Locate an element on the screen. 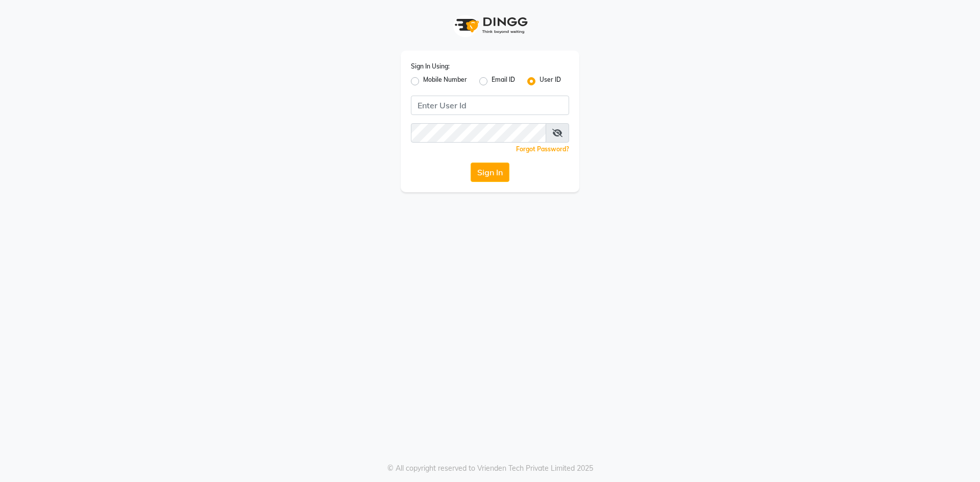 This screenshot has width=980, height=482. label: Sign In Using: is located at coordinates (431, 66).